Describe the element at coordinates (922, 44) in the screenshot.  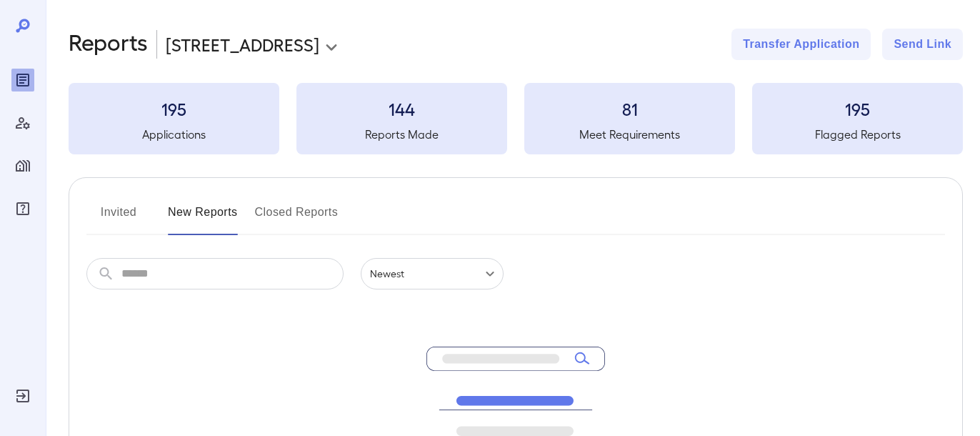
I see `button: Send Link` at that location.